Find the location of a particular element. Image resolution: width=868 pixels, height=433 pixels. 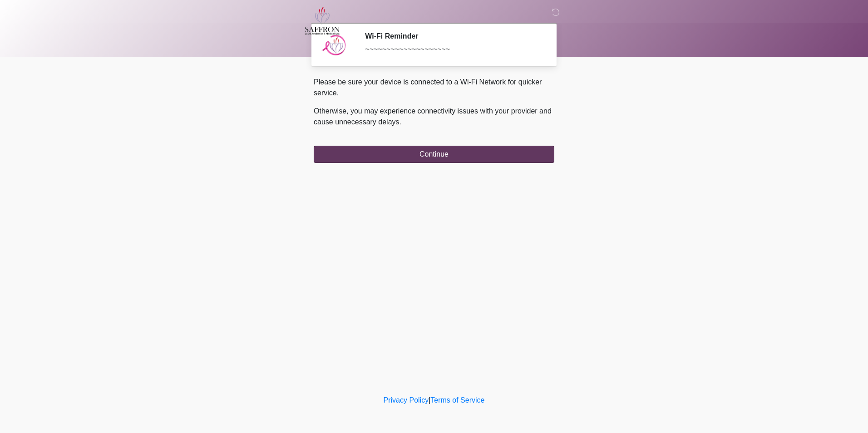

button: Continue is located at coordinates (434, 155).